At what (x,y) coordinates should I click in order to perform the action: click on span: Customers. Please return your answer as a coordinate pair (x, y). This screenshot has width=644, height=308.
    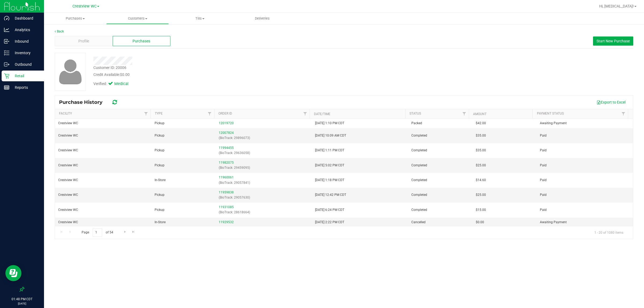
    Looking at the image, I should click on (138, 18).